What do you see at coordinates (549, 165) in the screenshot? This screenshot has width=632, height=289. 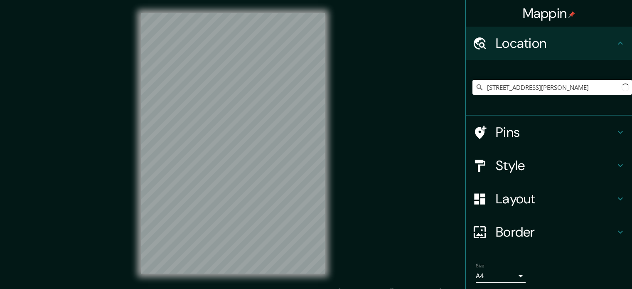 I see `div: Style` at bounding box center [549, 165].